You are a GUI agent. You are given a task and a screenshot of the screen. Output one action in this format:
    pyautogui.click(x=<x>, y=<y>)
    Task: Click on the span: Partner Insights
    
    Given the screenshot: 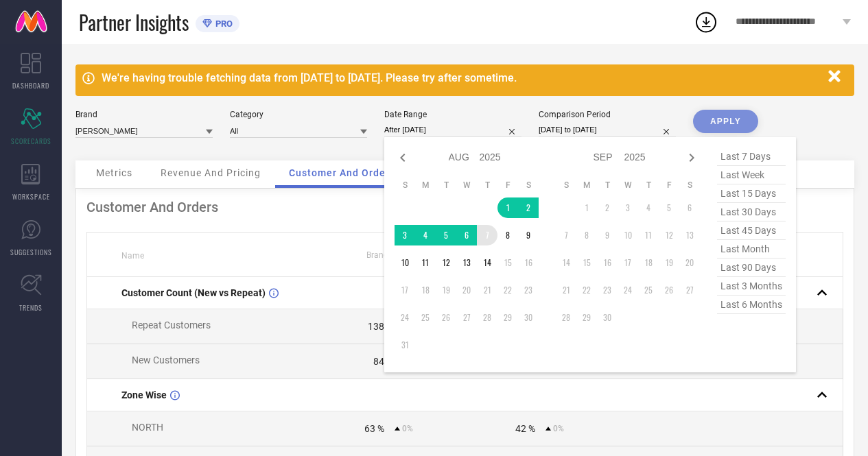 What is the action you would take?
    pyautogui.click(x=134, y=22)
    